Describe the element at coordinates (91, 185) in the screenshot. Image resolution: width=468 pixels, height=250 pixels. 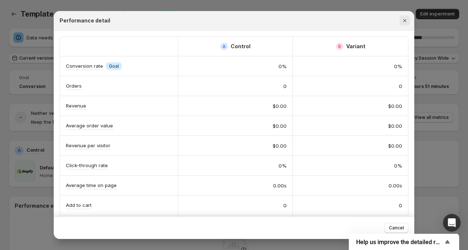
I see `p: Average time on page` at that location.